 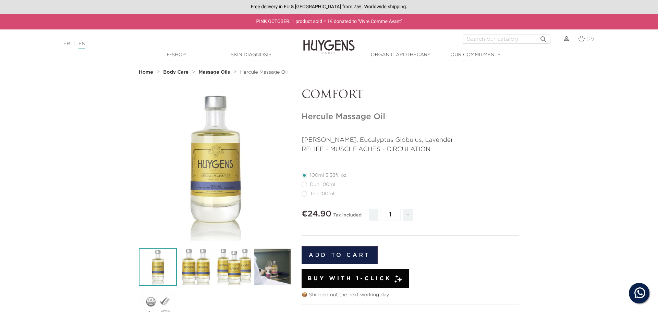 I want to click on strong: Massage Oils, so click(x=214, y=72).